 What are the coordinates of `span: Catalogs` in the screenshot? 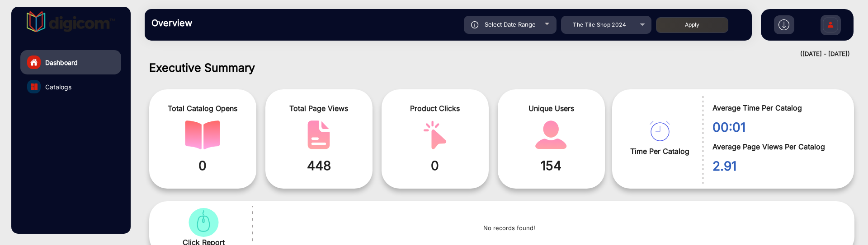 It's located at (58, 87).